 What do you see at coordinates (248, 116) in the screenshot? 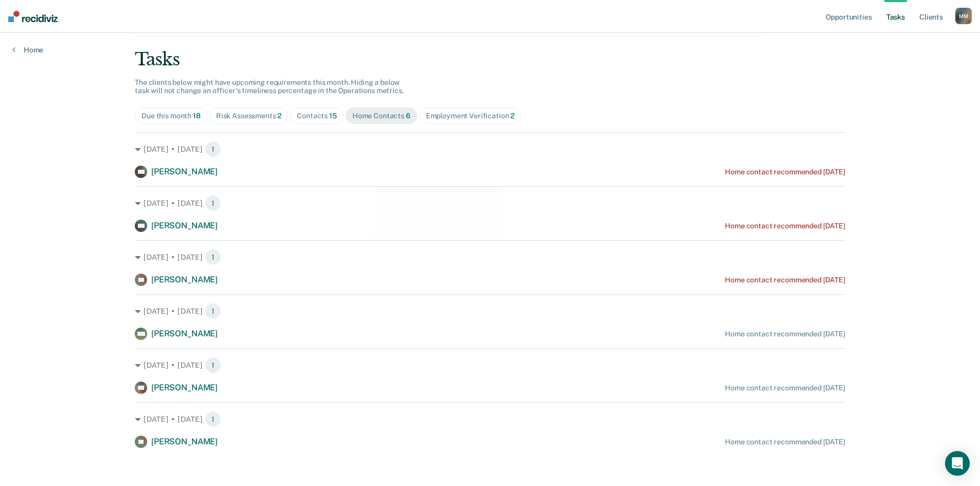
I see `div: Risk Assessments` at bounding box center [248, 116].